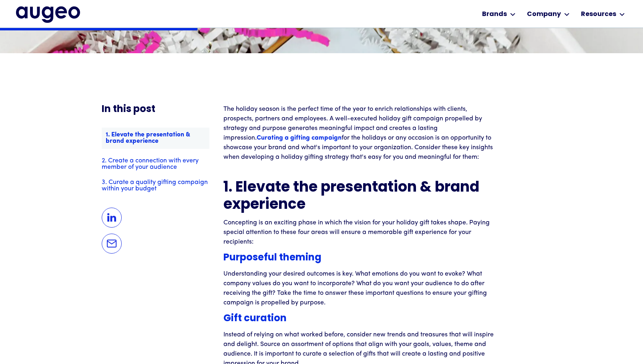 The height and width of the screenshot is (364, 643). Describe the element at coordinates (155, 164) in the screenshot. I see `a: 2. Create a connection with every member of your audience` at that location.